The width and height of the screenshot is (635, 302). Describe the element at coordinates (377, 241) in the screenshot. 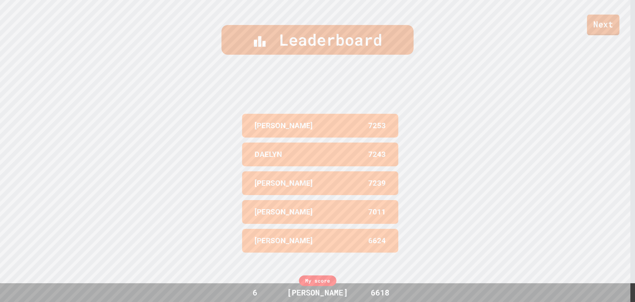

I see `p: 6624` at that location.